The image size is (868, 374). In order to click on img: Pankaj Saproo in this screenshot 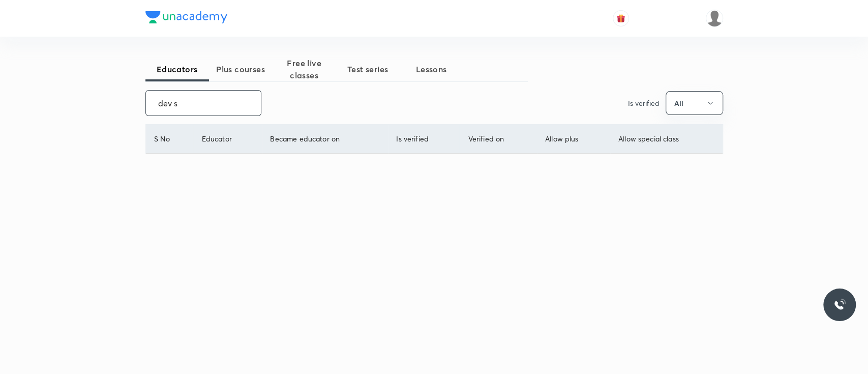, I will do `click(715, 19)`.